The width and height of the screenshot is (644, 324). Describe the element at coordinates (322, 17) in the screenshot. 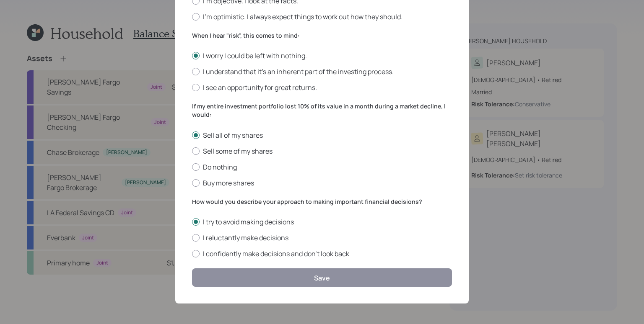

I see `label: I'm optimistic. I always expect things to work out how they should.` at that location.